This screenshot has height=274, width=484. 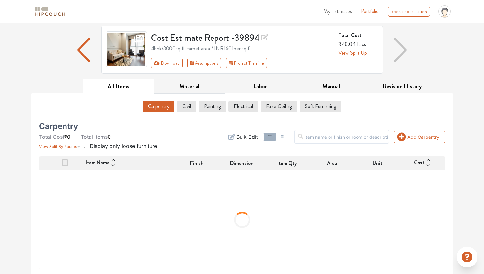 I want to click on span: Unit, so click(x=378, y=163).